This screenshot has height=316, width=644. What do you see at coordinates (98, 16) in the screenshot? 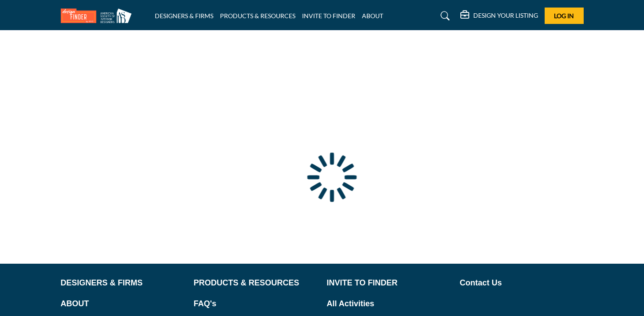
I see `img: Site Logo` at bounding box center [98, 16].